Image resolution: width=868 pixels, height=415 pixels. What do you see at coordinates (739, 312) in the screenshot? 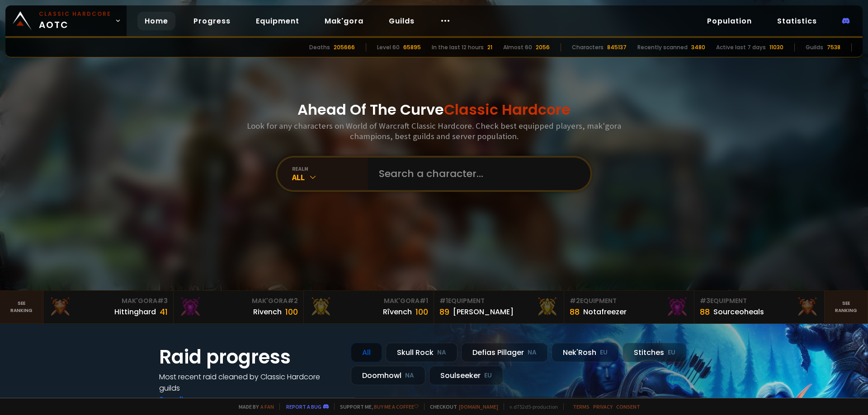
I see `div: Sourceoheals` at bounding box center [739, 312].